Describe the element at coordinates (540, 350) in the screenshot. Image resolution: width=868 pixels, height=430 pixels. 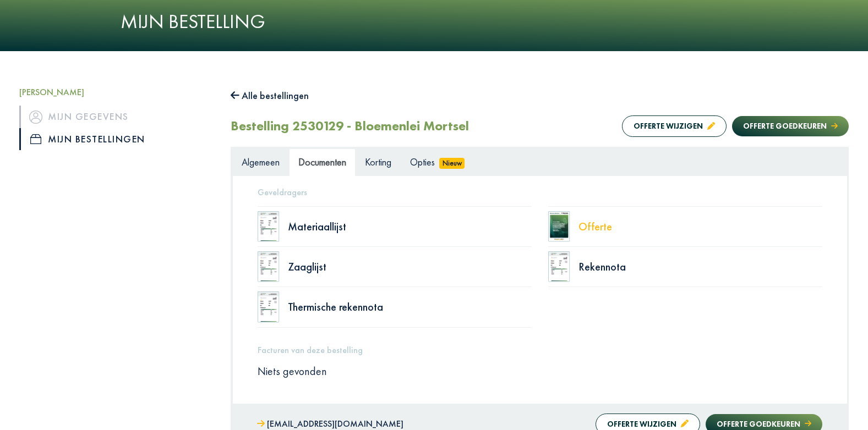
I see `h5: Facturen van deze bestelling` at that location.